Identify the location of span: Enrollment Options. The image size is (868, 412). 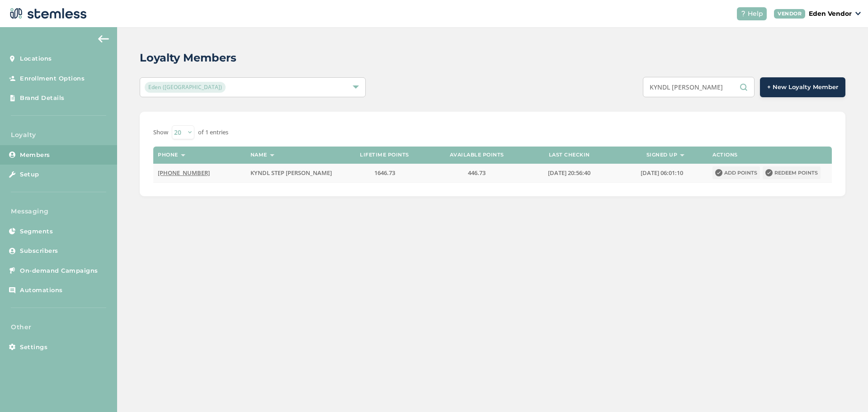
(52, 79).